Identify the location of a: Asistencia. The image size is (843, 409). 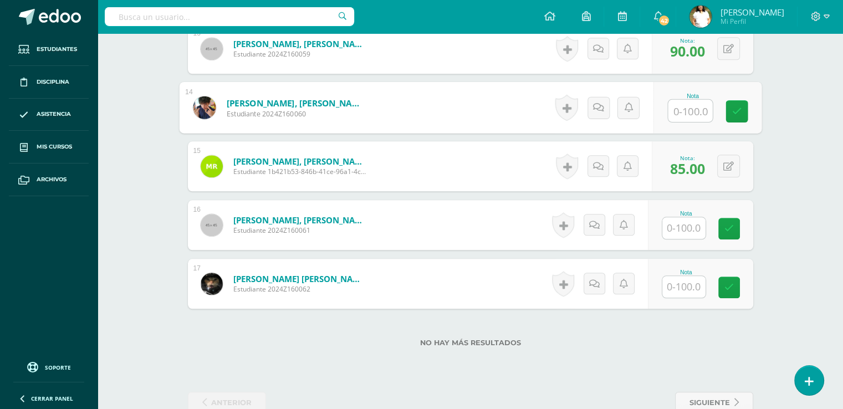
(49, 115).